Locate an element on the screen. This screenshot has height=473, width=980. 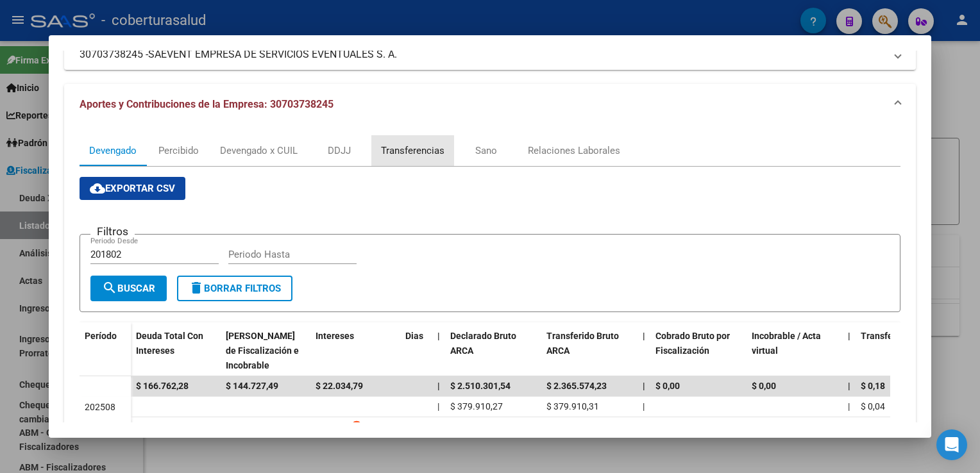
span: $ 0,04 is located at coordinates (873, 407).